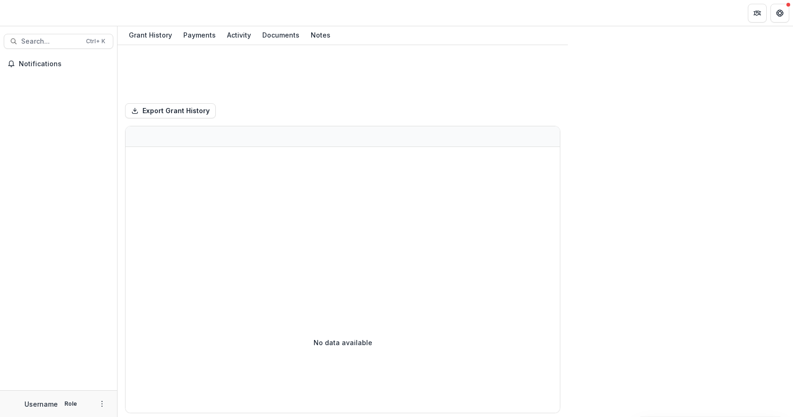  I want to click on a: Documents, so click(280, 35).